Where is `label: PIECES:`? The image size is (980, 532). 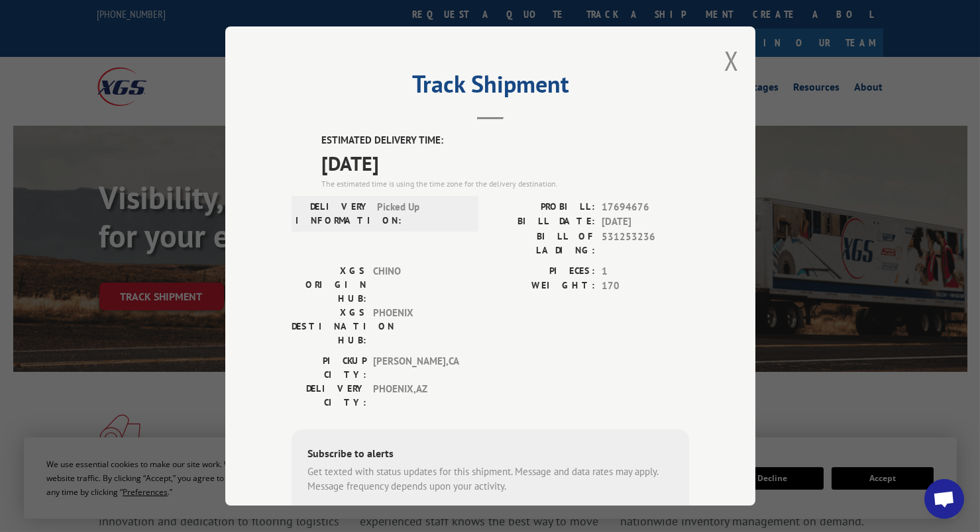 label: PIECES: is located at coordinates (542, 272).